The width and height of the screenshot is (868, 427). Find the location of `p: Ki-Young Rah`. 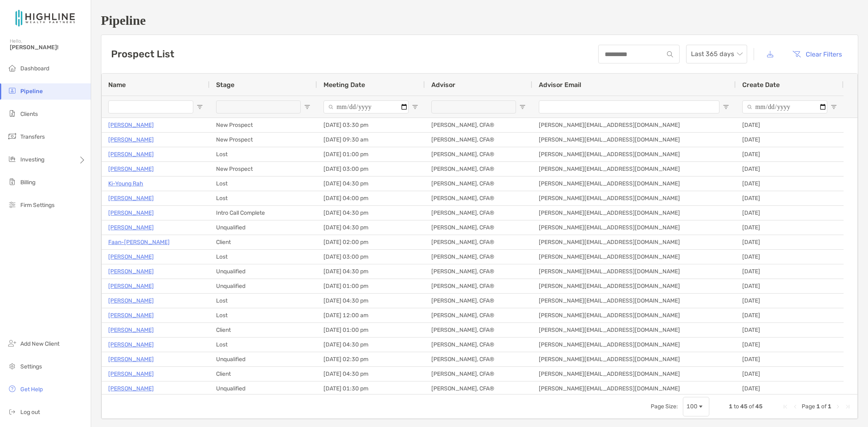

p: Ki-Young Rah is located at coordinates (126, 184).